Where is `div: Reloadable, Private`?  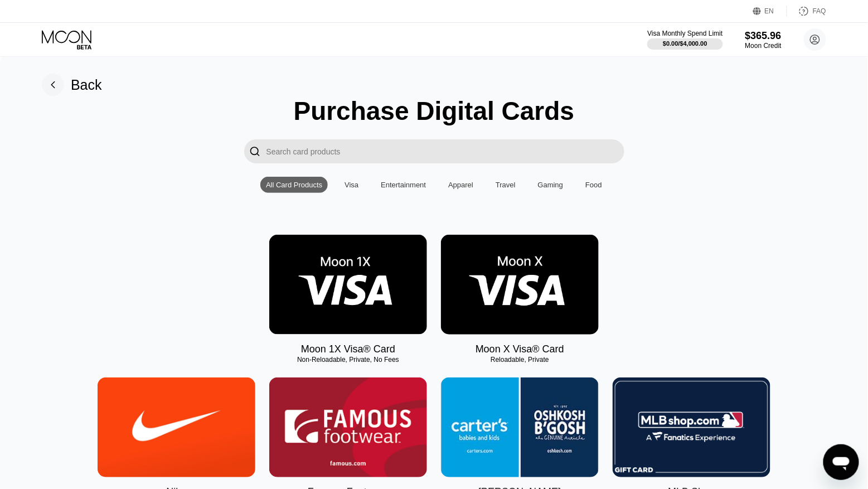
div: Reloadable, Private is located at coordinates (520, 359).